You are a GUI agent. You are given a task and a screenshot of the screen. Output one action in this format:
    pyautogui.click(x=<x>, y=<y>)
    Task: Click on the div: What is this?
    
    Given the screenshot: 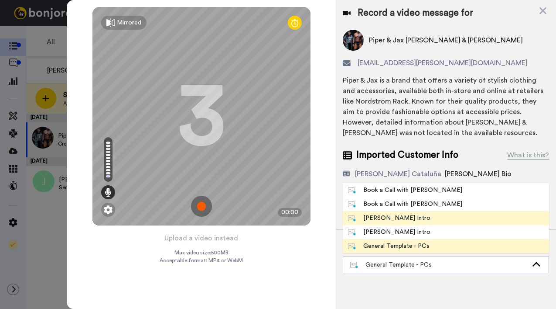 What is the action you would take?
    pyautogui.click(x=529, y=155)
    